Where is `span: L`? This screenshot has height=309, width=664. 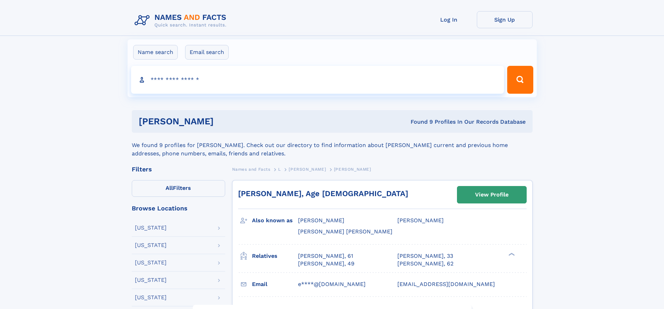
span: L is located at coordinates (279, 169).